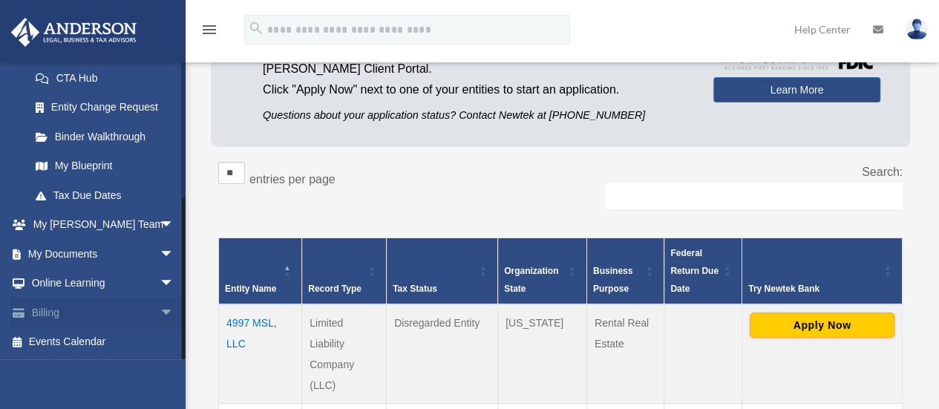 The height and width of the screenshot is (409, 939). I want to click on td: Disregarded Entity, so click(442, 354).